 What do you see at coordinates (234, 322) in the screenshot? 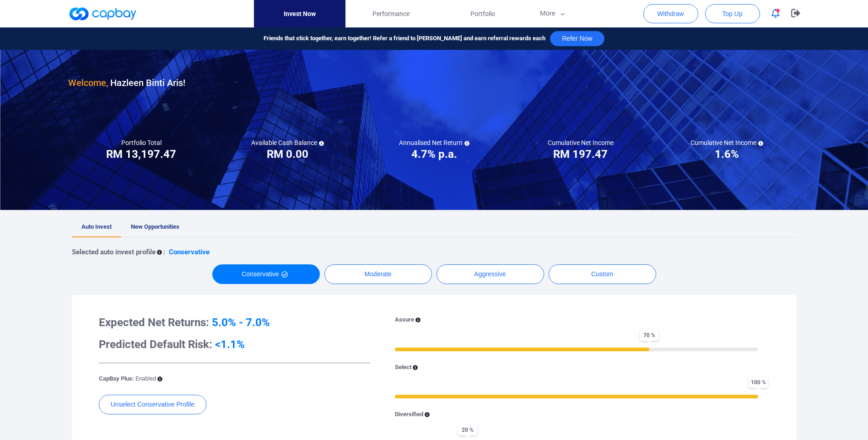
I see `h3: Expected Net Returns:` at bounding box center [234, 322].